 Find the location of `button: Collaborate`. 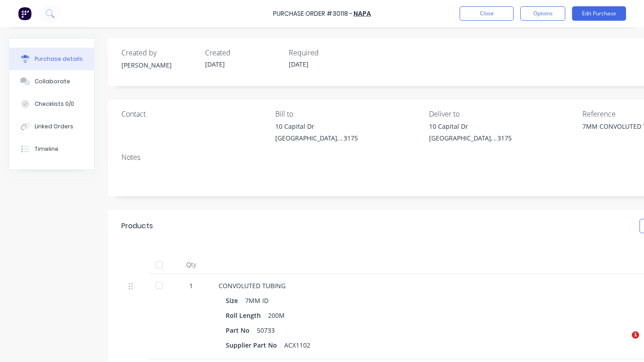

button: Collaborate is located at coordinates (52, 81).